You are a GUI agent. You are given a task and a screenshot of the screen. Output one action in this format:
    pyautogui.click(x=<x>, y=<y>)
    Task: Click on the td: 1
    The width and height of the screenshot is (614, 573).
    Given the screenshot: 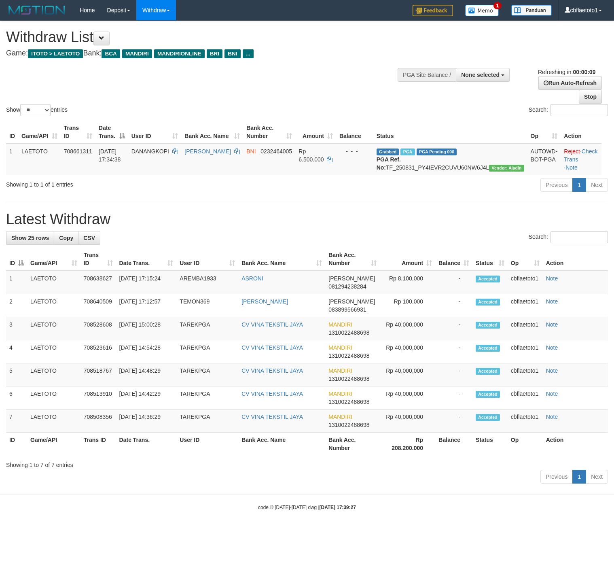 What is the action you would take?
    pyautogui.click(x=17, y=282)
    